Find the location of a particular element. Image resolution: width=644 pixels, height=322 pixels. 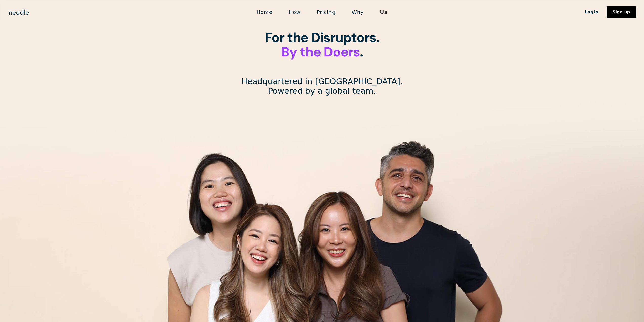

div: Sign up is located at coordinates (621, 12).